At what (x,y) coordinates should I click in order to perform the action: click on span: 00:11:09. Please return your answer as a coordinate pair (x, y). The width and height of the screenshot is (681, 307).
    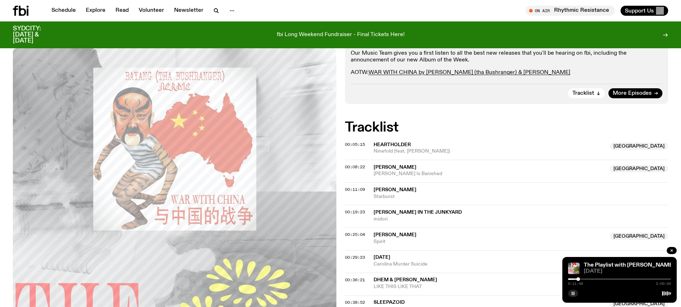
    Looking at the image, I should click on (355, 189).